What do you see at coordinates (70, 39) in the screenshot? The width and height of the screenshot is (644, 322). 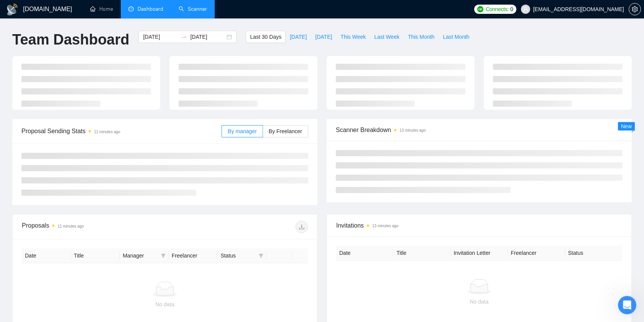 I see `h1: Team Dashboard` at bounding box center [70, 39].